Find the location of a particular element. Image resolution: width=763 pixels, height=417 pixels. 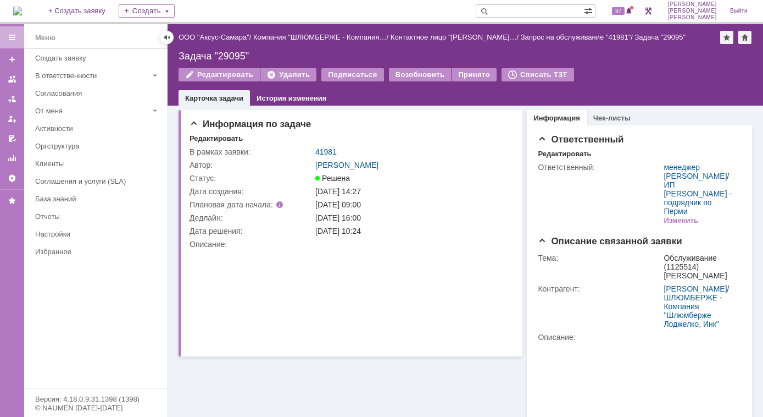

div: Создать is located at coordinates (147, 11).